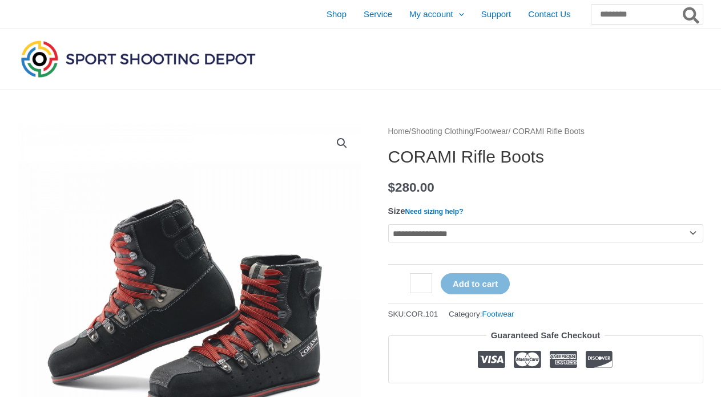 The image size is (721, 397). I want to click on button: Add to cart, so click(475, 284).